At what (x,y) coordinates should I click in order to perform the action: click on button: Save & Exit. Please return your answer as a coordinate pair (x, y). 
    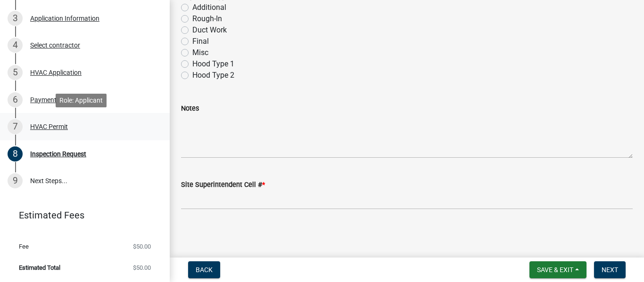
    Looking at the image, I should click on (558, 270).